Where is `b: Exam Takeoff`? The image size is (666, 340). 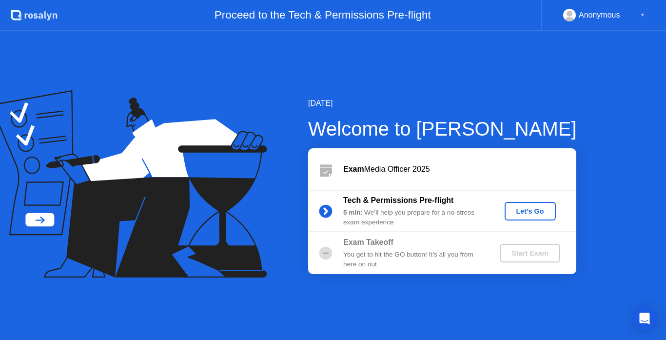
b: Exam Takeoff is located at coordinates (368, 242).